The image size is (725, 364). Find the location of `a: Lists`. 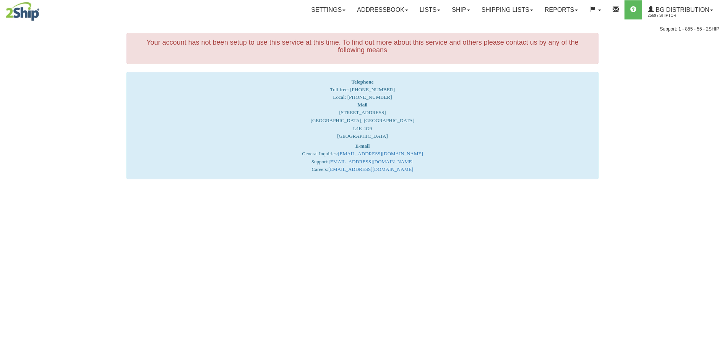

a: Lists is located at coordinates (430, 10).